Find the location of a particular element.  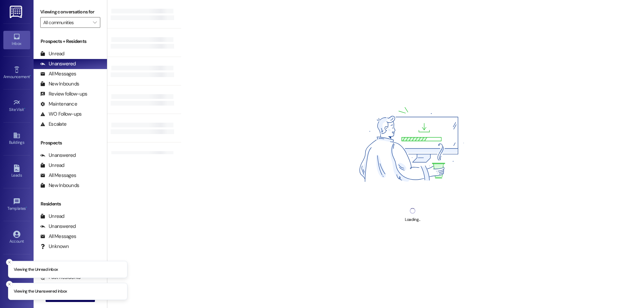

div: Prospects is located at coordinates (70, 143).